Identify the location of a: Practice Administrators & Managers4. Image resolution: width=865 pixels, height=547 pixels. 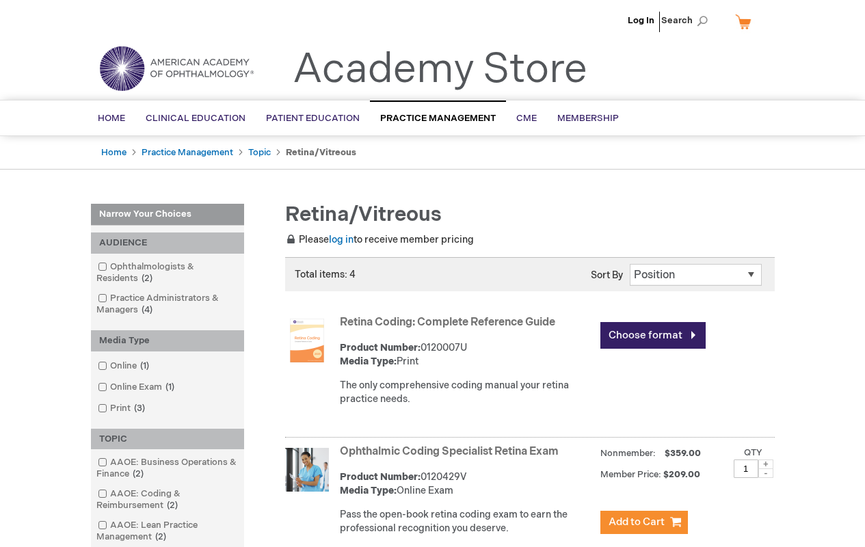
(168, 304).